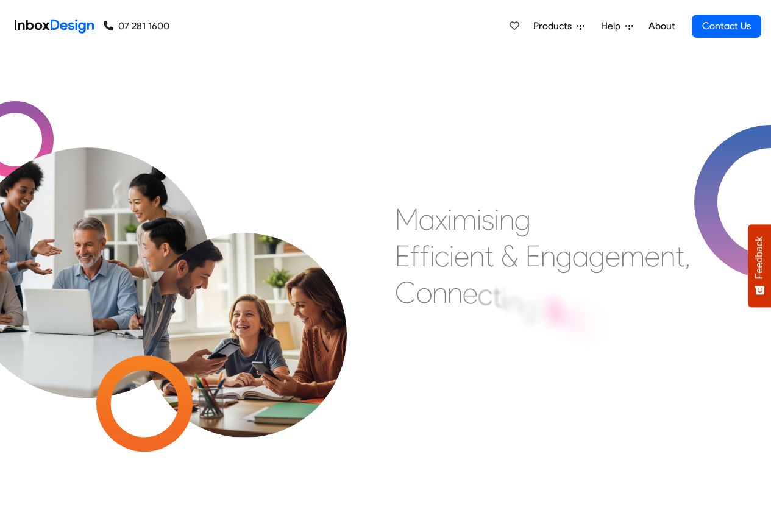  What do you see at coordinates (588, 324) in the screenshot?
I see `div: h` at bounding box center [588, 324].